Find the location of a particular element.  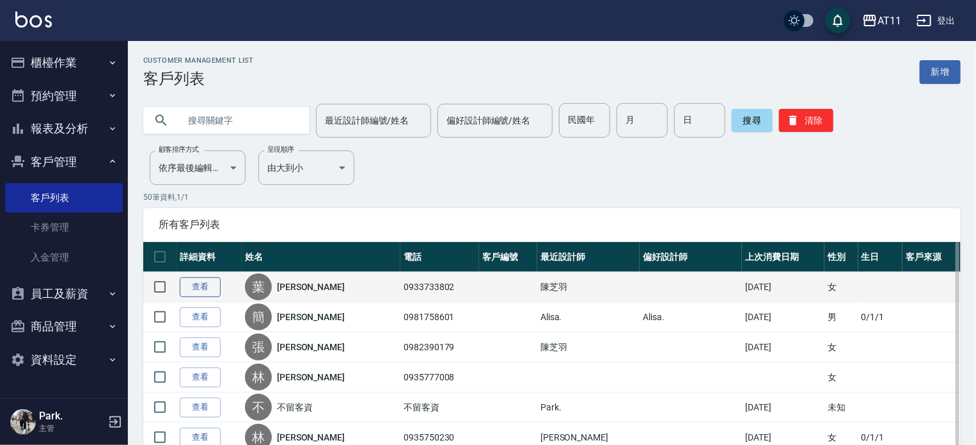

button: 搜尋 is located at coordinates (752, 120).